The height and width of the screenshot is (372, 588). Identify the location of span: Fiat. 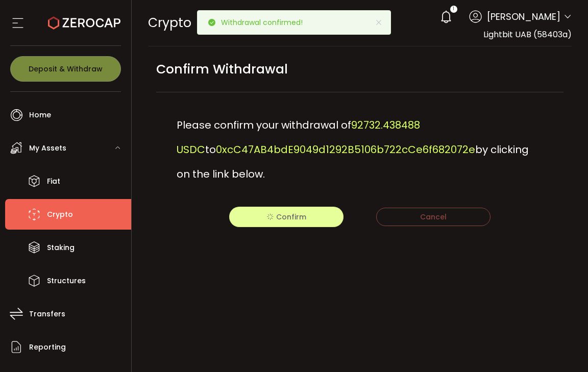
(54, 182).